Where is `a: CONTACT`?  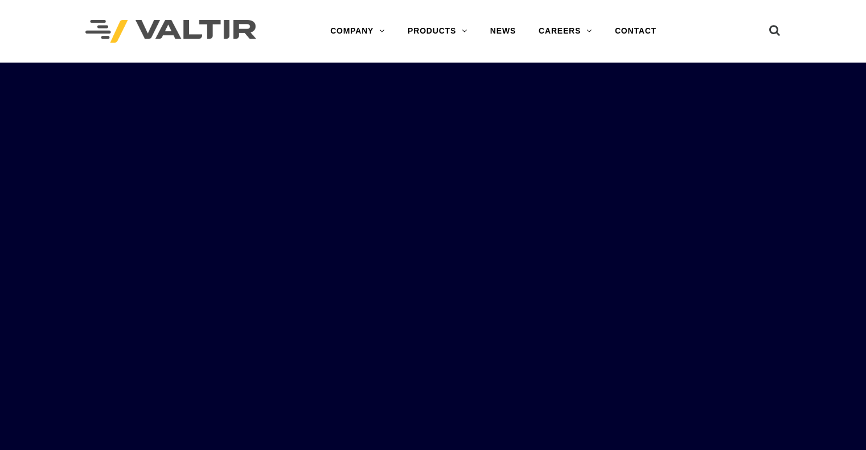
a: CONTACT is located at coordinates (636, 31).